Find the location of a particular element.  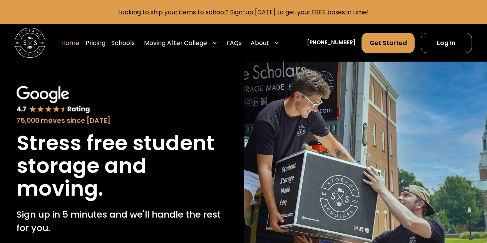

img: Google 4.7 star rating is located at coordinates (53, 100).